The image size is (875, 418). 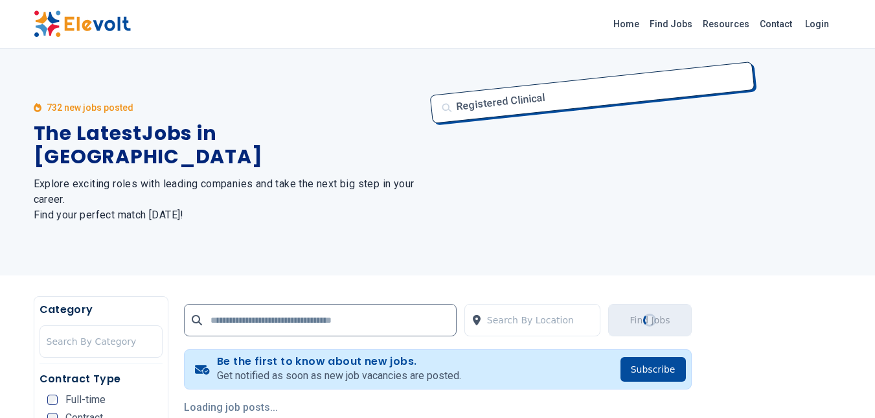 I want to click on input: Full-time, so click(x=52, y=399).